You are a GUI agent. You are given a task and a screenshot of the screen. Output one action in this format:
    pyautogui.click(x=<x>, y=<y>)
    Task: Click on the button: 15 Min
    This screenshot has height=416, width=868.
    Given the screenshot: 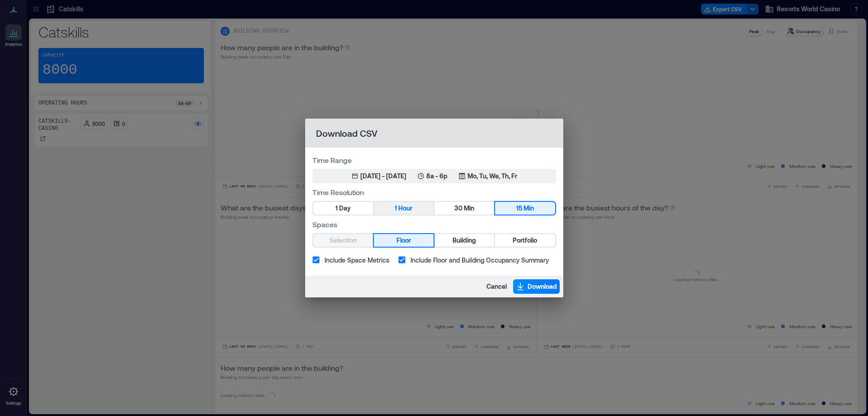 What is the action you would take?
    pyautogui.click(x=525, y=208)
    